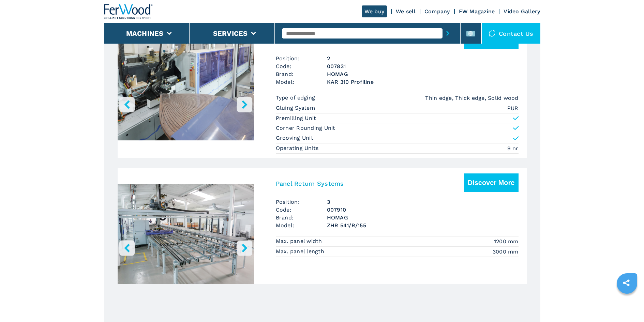 The image size is (644, 322). What do you see at coordinates (295, 138) in the screenshot?
I see `p: Grooving Unit` at bounding box center [295, 138].